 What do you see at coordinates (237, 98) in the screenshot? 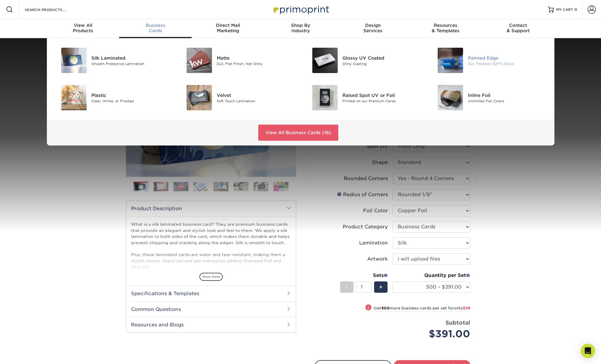
I see `a: Velvet Business Cards Velvet Soft Touch Lamination` at bounding box center [237, 98].